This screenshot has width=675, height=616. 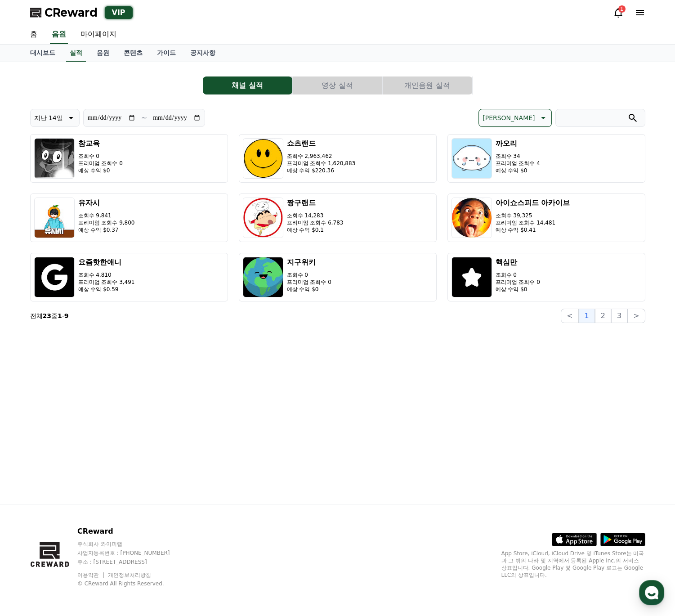 I want to click on h3: 쇼츠랜드, so click(x=321, y=144).